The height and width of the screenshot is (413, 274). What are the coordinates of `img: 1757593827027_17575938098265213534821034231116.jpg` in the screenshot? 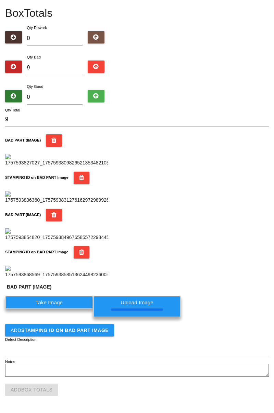 It's located at (56, 160).